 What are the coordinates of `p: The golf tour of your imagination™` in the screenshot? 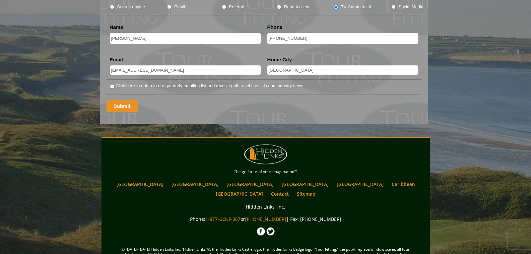 It's located at (266, 172).